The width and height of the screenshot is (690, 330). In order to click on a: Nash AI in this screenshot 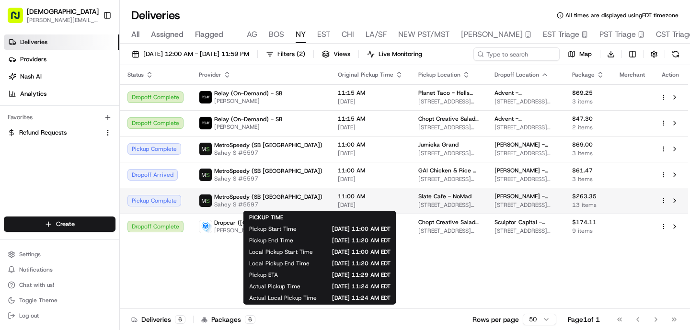, I will do `click(61, 77)`.